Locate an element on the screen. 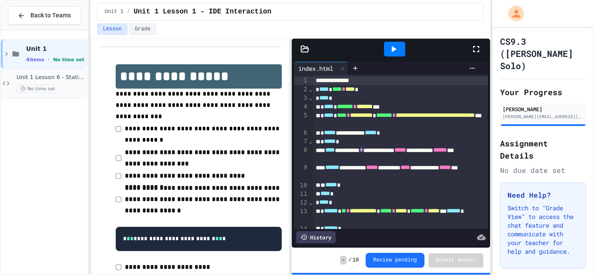 This screenshot has height=275, width=594. div: 3 is located at coordinates (301, 98).